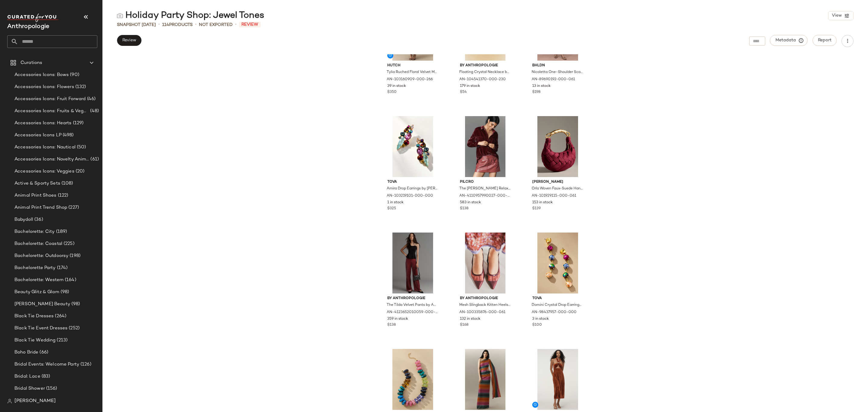 This screenshot has width=868, height=412. I want to click on span: Tylia Ruched Floral Velvet Maxi Dress by Hutch, Women's, Size: 0, Nylon/Viscose at Anthropologie, so click(412, 72).